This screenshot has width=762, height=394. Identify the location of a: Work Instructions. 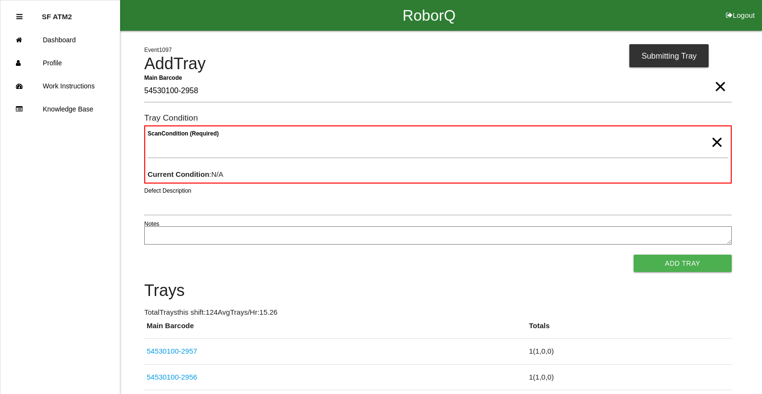
(60, 86).